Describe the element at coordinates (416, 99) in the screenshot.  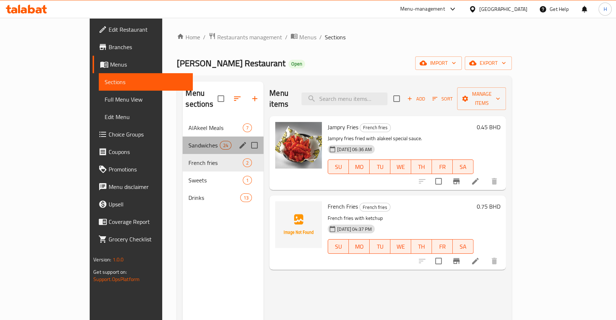
I see `span: Add` at that location.